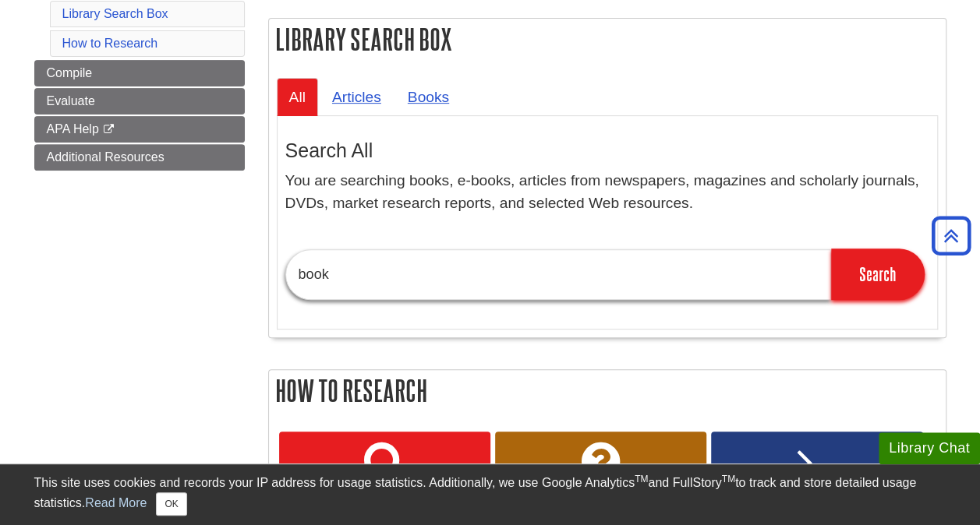 This screenshot has height=525, width=980. I want to click on a: Read More, so click(115, 502).